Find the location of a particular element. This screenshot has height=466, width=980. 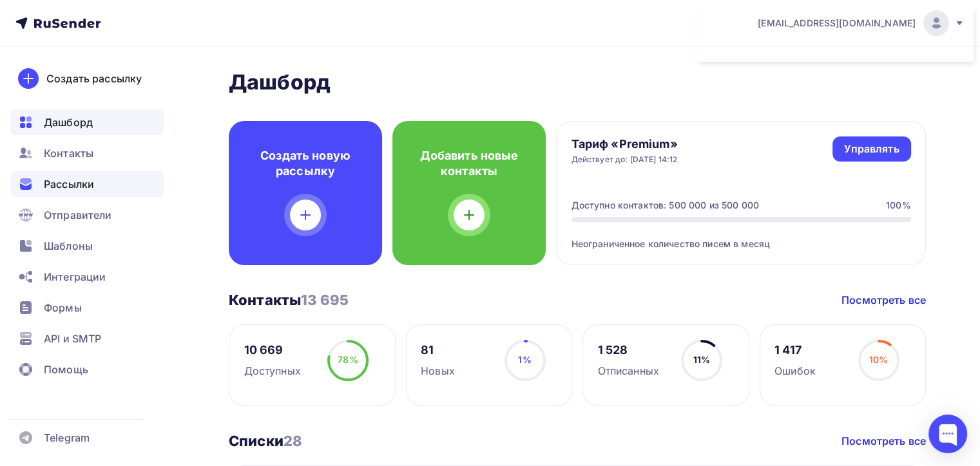

a: Формы is located at coordinates (87, 308).